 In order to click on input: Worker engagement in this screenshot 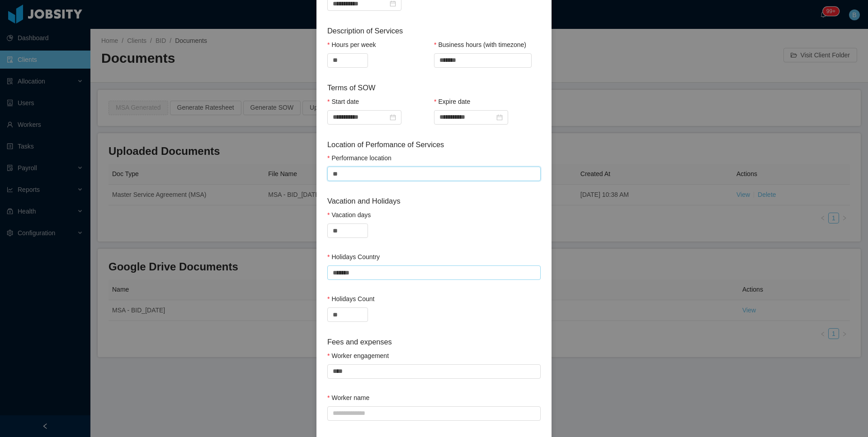, I will do `click(434, 372)`.